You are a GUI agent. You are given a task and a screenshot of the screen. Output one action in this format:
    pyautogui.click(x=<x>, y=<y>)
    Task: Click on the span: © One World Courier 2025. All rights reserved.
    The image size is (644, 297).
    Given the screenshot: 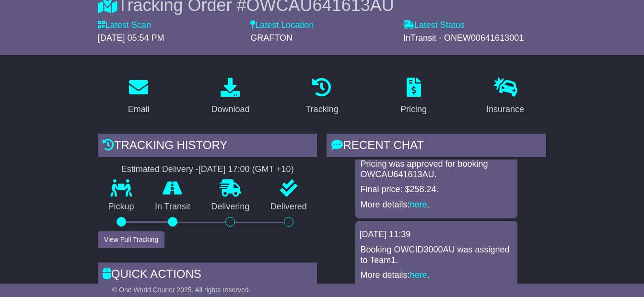 What is the action you would take?
    pyautogui.click(x=182, y=290)
    